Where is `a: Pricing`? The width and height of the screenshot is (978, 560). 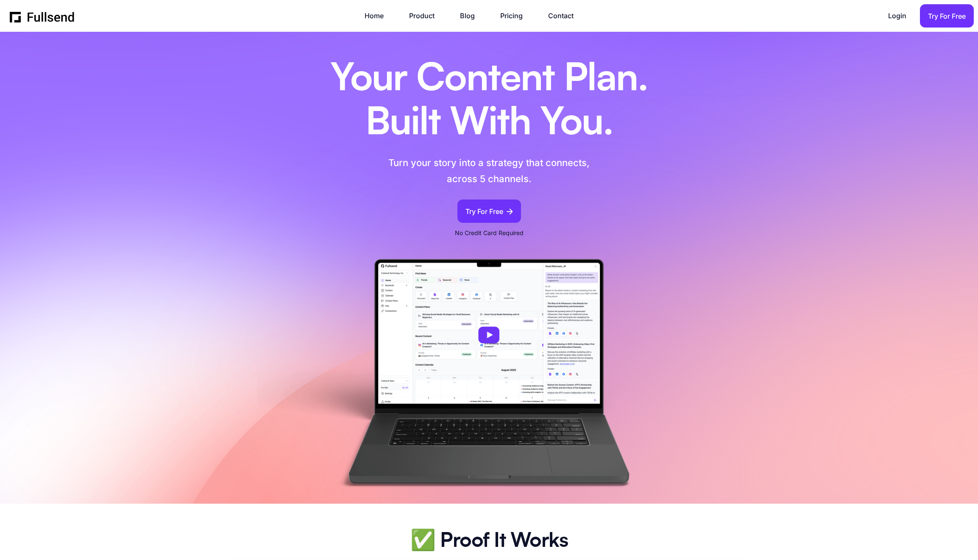
a: Pricing is located at coordinates (515, 16).